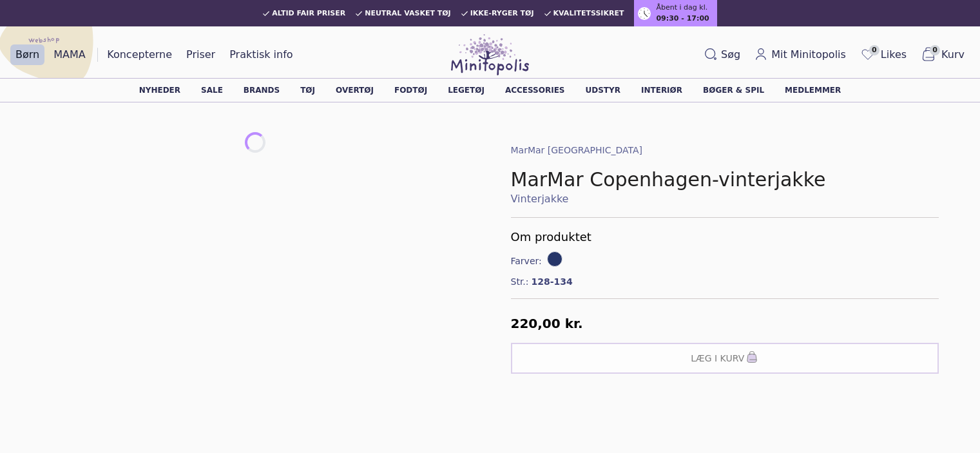  What do you see at coordinates (160, 90) in the screenshot?
I see `a: Nyheder` at bounding box center [160, 90].